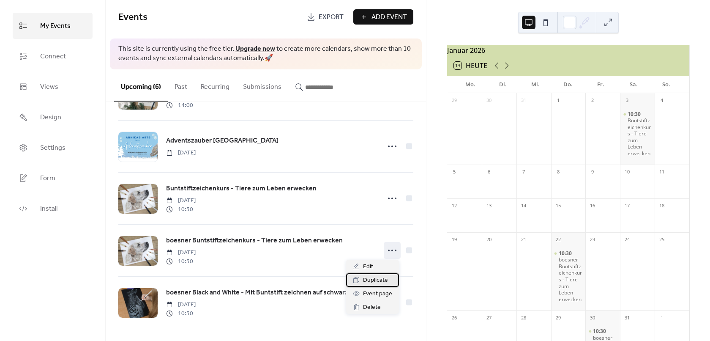 This screenshot has width=710, height=341. Describe the element at coordinates (383, 17) in the screenshot. I see `button: Add Event` at that location.